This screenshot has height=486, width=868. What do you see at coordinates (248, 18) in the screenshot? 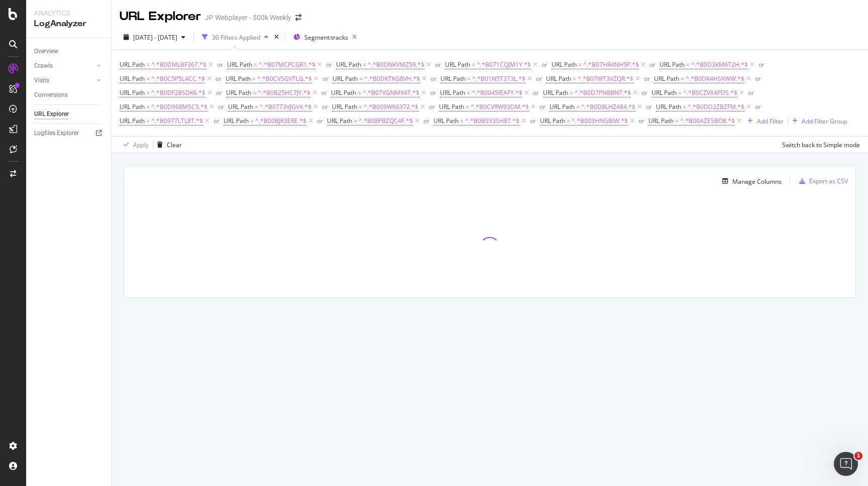
I see `div: JP Webplayer - 500k Weekly` at bounding box center [248, 18].